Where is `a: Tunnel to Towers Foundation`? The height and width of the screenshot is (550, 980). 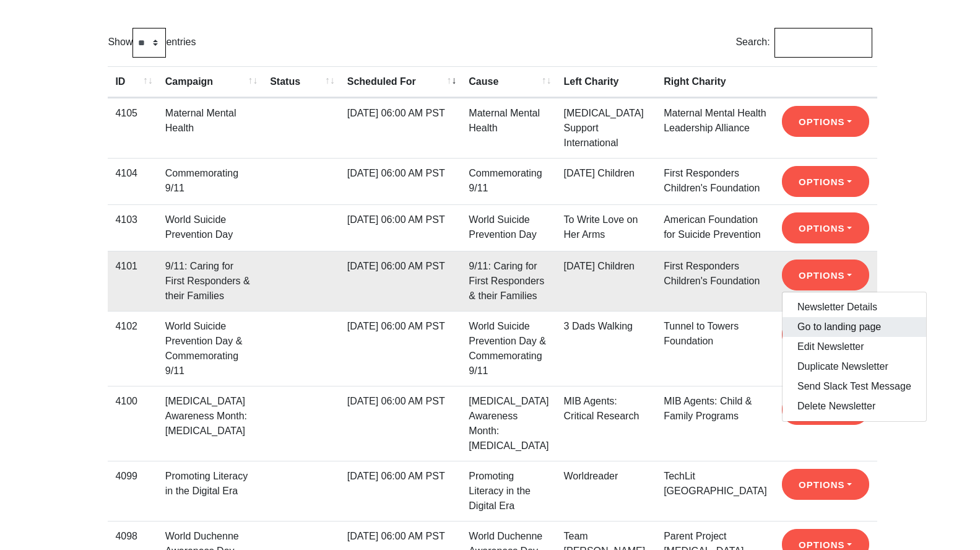
a: Tunnel to Towers Foundation is located at coordinates (701, 333).